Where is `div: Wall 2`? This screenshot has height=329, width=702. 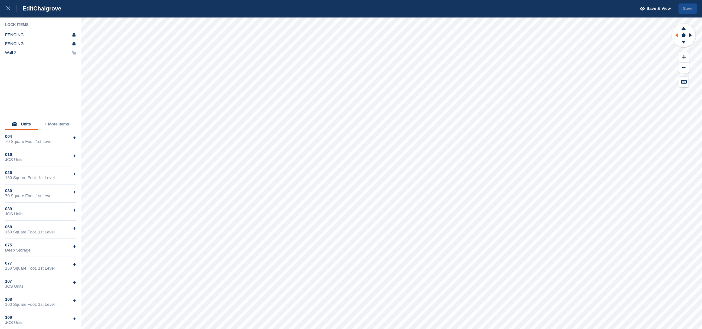
div: Wall 2 is located at coordinates (11, 53).